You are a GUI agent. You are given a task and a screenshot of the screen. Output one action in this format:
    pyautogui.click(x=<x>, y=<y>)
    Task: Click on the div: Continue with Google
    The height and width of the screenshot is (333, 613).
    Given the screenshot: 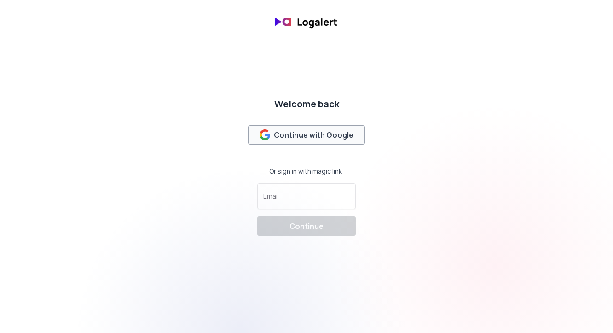 What is the action you would take?
    pyautogui.click(x=307, y=135)
    